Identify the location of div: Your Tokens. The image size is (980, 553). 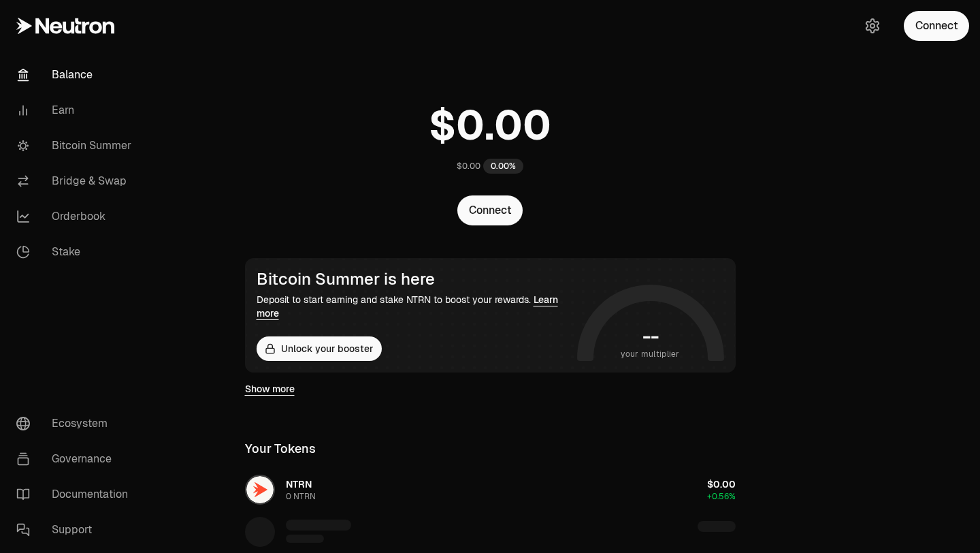
(280, 449).